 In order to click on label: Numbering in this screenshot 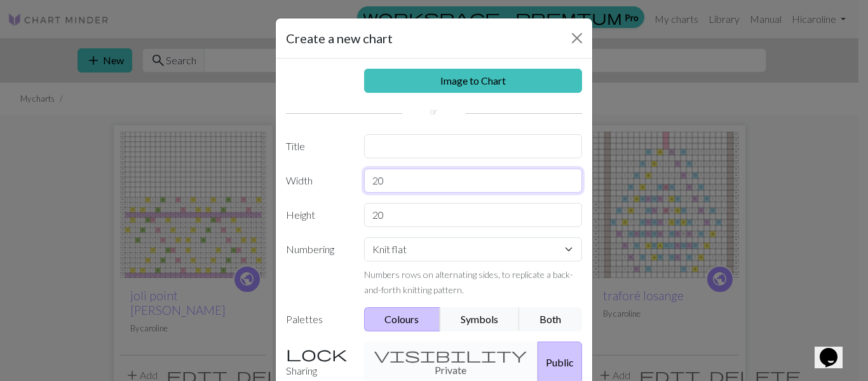, I will do `click(317, 267)`.